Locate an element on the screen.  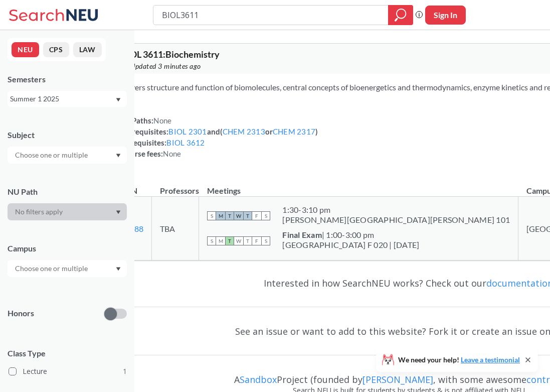
a: Leave a testimonial is located at coordinates (490, 359).